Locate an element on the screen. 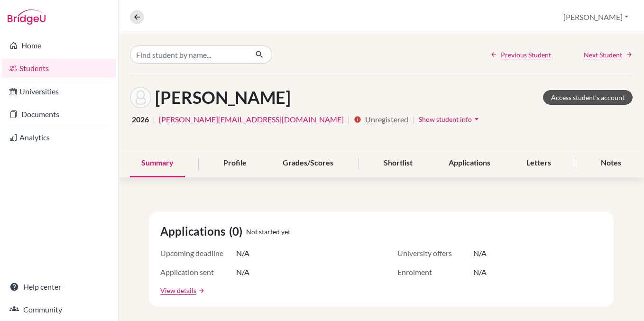 The width and height of the screenshot is (644, 321). input: Find student by name... is located at coordinates (189, 55).